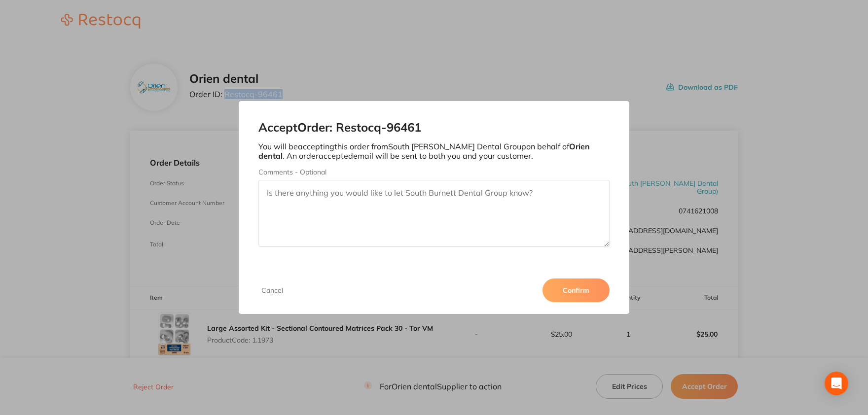  What do you see at coordinates (272, 290) in the screenshot?
I see `button: Cancel` at bounding box center [272, 290].